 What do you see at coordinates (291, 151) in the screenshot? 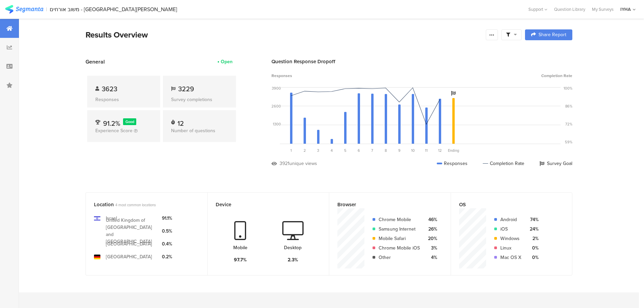
I see `span: 1` at bounding box center [291, 151].